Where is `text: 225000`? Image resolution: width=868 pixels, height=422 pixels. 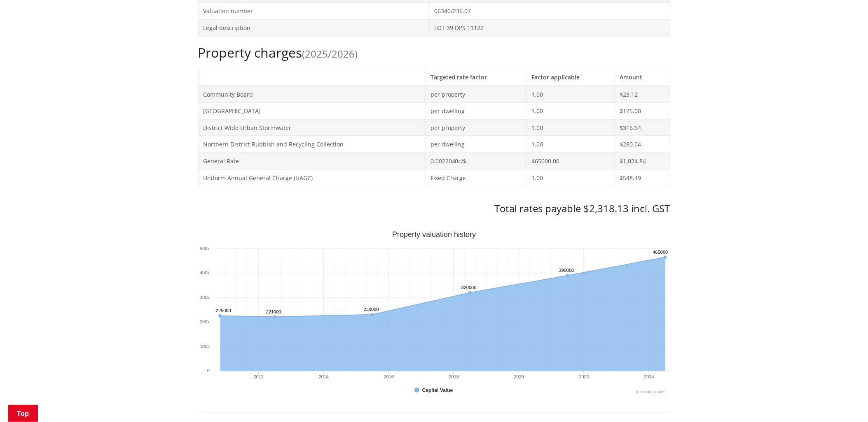 text: 225000 is located at coordinates (223, 311).